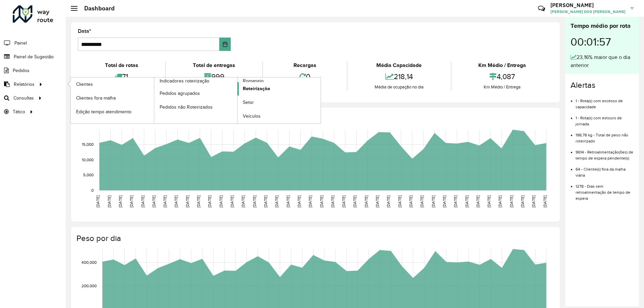 The width and height of the screenshot is (644, 308). What do you see at coordinates (399, 77) in the screenshot?
I see `div: 218,14` at bounding box center [399, 77].